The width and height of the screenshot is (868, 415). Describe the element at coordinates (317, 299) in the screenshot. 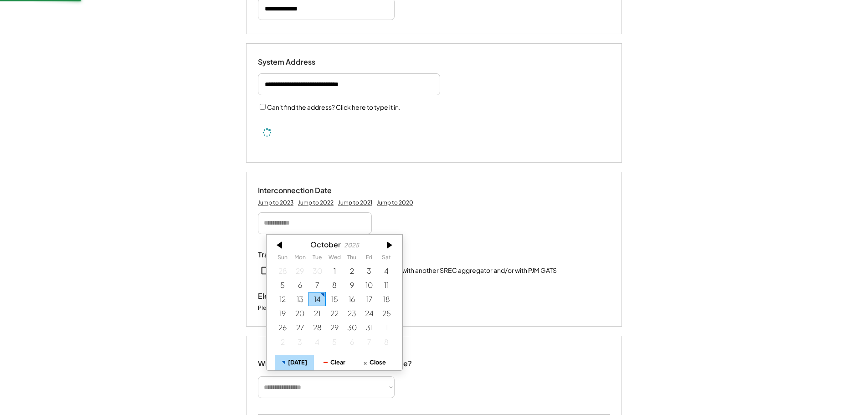

I see `div: 10/14/2025` at that location.